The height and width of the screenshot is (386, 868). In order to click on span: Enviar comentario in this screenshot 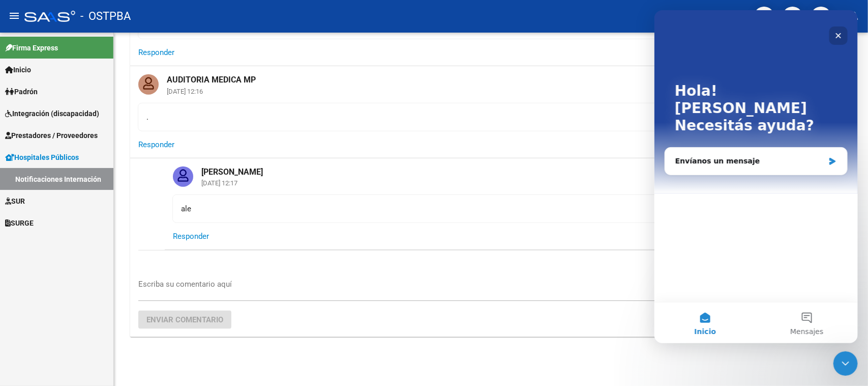, I will do `click(184, 320)`.